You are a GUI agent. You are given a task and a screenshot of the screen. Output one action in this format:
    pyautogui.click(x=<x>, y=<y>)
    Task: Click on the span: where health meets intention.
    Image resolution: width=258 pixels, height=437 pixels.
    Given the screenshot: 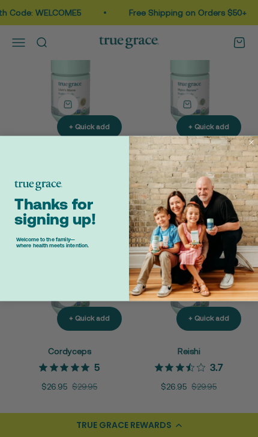 What is the action you would take?
    pyautogui.click(x=53, y=246)
    